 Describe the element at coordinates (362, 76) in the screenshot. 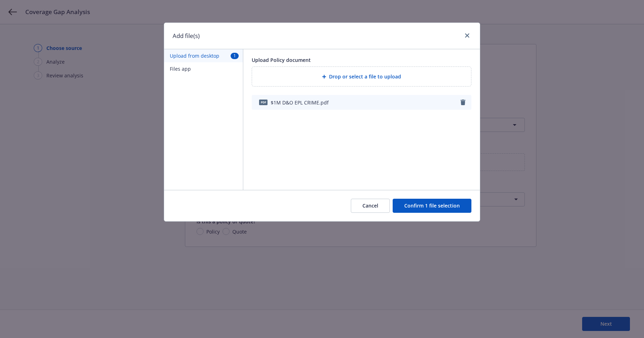

I see `div: Drop or select a file to upload` at that location.